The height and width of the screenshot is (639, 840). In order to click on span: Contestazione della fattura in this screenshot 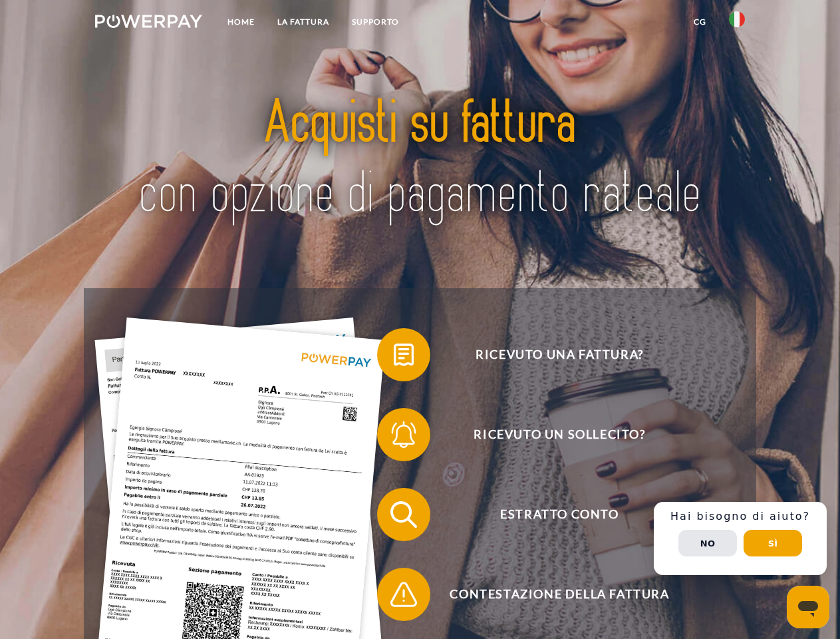, I will do `click(560, 594)`.